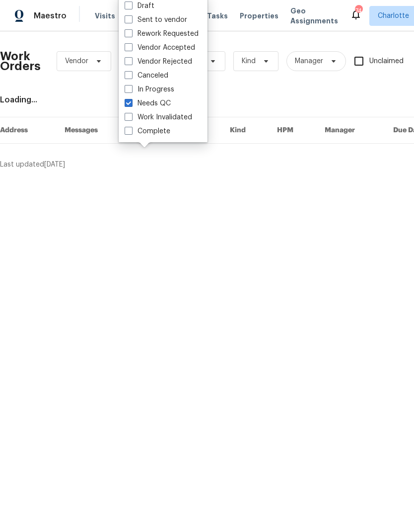 This screenshot has width=414, height=532. Describe the element at coordinates (149, 90) in the screenshot. I see `label: In Progress` at that location.